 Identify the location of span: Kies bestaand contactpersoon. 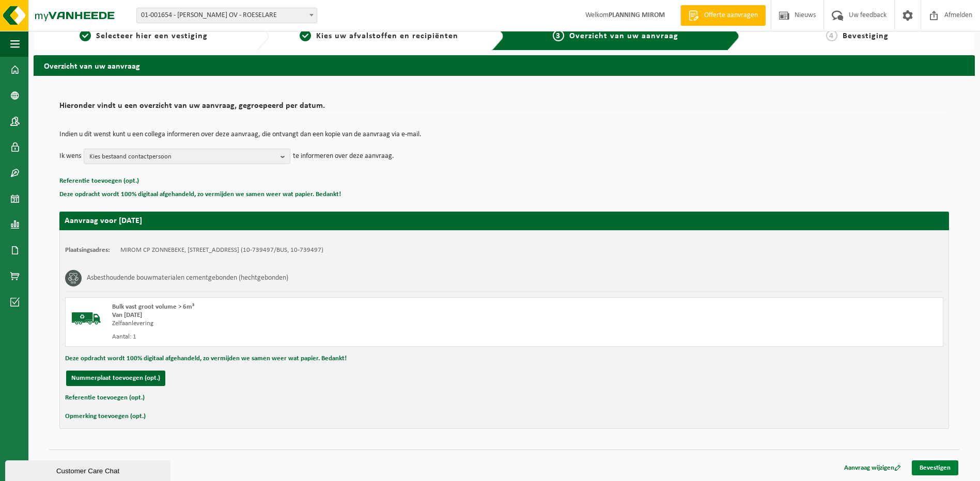
(183, 157).